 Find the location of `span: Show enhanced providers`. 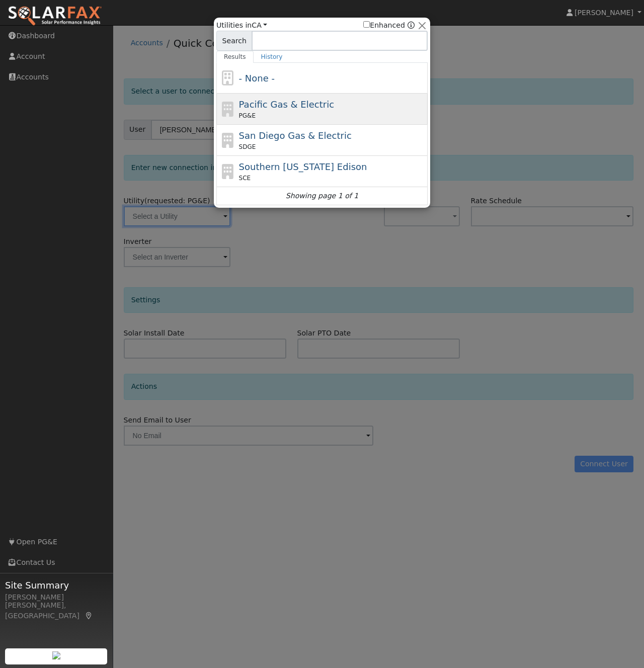

span: Show enhanced providers is located at coordinates (389, 25).